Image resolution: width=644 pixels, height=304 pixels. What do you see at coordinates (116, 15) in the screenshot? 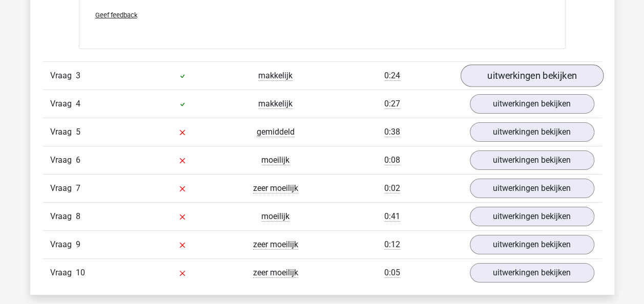
I see `span: Geef feedback` at bounding box center [116, 15].